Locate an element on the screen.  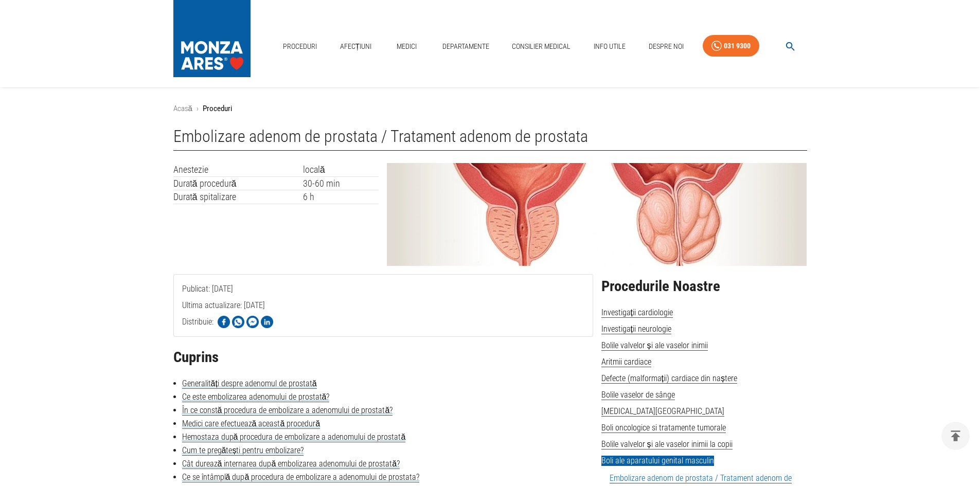
a: În ce constă procedura de embolizare a adenomului de prostată? is located at coordinates (288, 410).